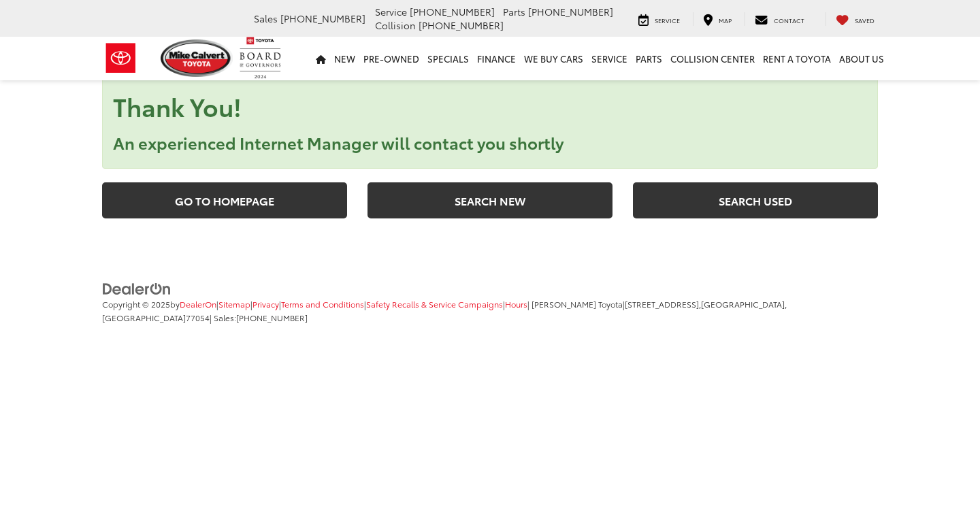  Describe the element at coordinates (490, 203) in the screenshot. I see `section: Links that go to a new page.` at that location.